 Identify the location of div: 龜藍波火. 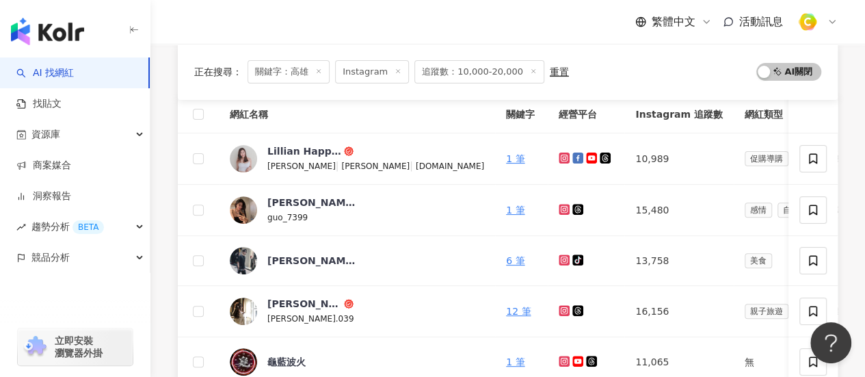
(287, 362).